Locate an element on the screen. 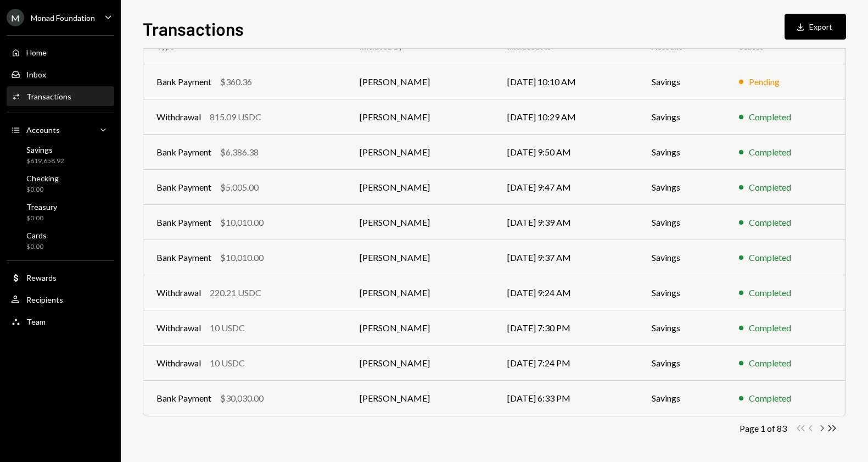 Image resolution: width=868 pixels, height=462 pixels. h1: Transactions is located at coordinates (193, 28).